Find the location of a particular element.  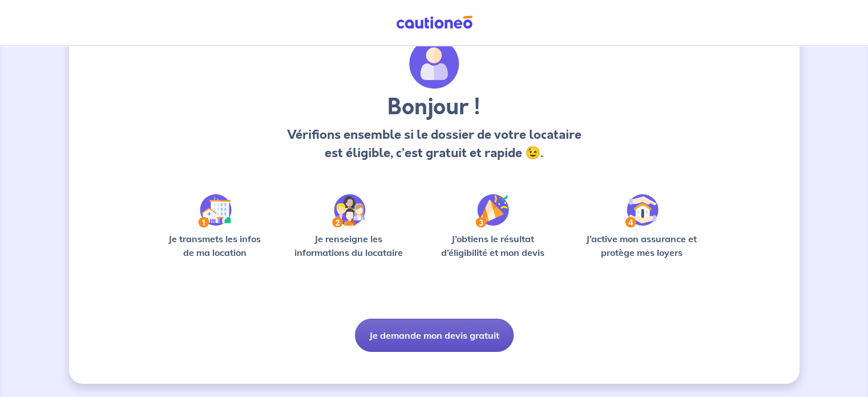

img: /static/f3e743aab9439237c3e2196e4328bba9/Step-3.svg is located at coordinates (492, 211).